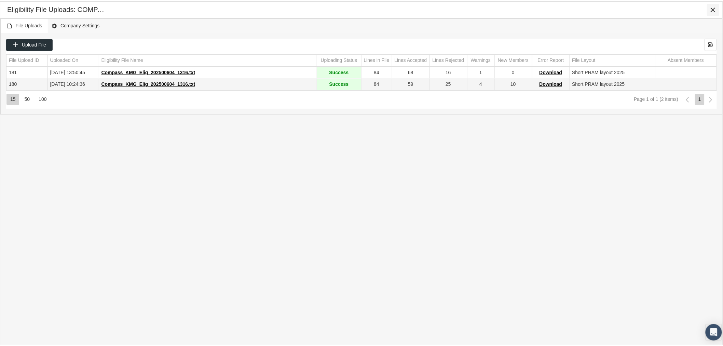 This screenshot has width=723, height=346. I want to click on div: Export all data to Excel, so click(711, 43).